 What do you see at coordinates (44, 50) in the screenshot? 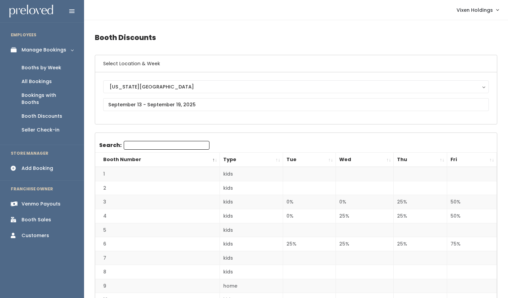
I see `div: Manage Bookings` at bounding box center [44, 50].